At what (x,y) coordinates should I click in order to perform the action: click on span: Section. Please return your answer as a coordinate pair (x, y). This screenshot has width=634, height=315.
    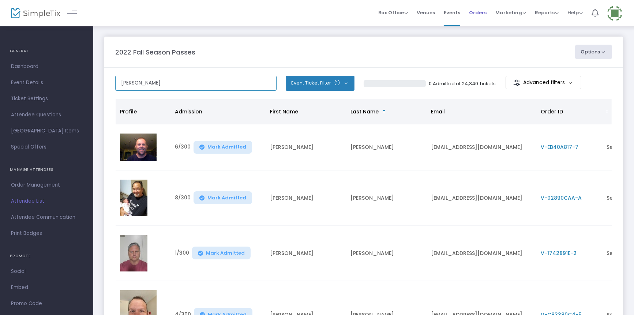
    Looking at the image, I should click on (617, 112).